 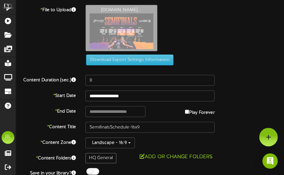 What do you see at coordinates (110, 143) in the screenshot?
I see `button: Landscape - 16:9` at bounding box center [110, 143].